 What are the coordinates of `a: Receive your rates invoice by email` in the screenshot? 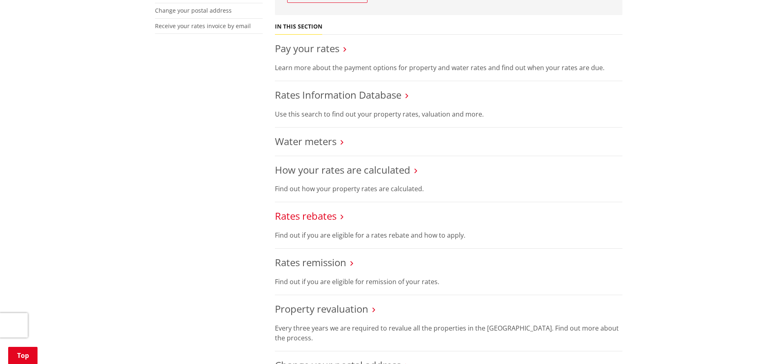 It's located at (203, 26).